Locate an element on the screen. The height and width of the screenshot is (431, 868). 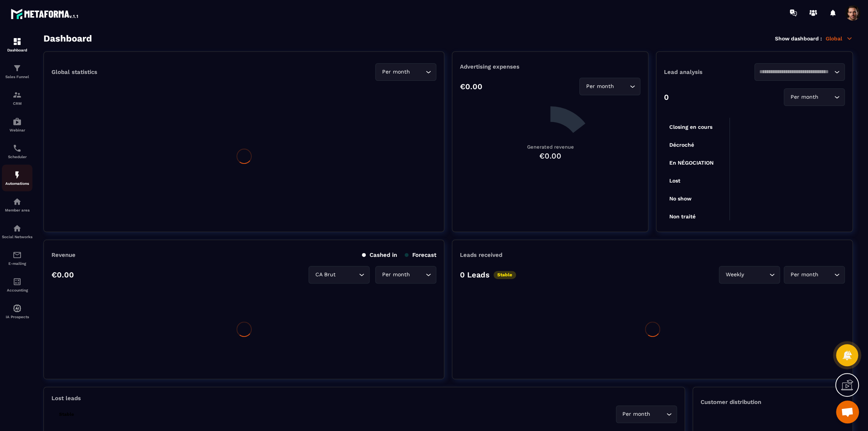
a: automationsautomationsMember area is located at coordinates (17, 205).